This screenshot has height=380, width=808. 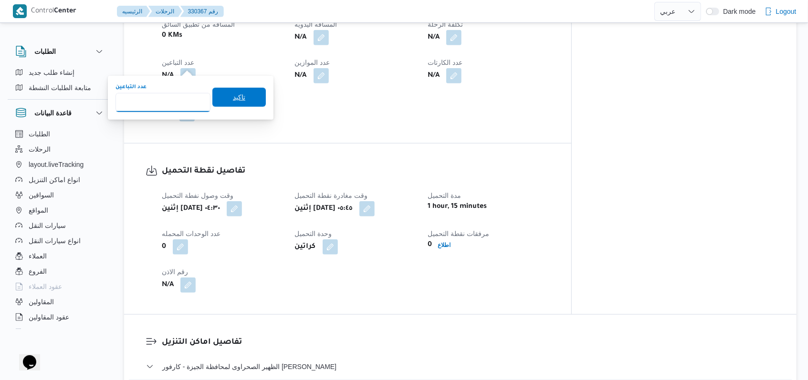 What do you see at coordinates (60, 88) in the screenshot?
I see `span: متابعة الطلبات النشطة` at bounding box center [60, 88].